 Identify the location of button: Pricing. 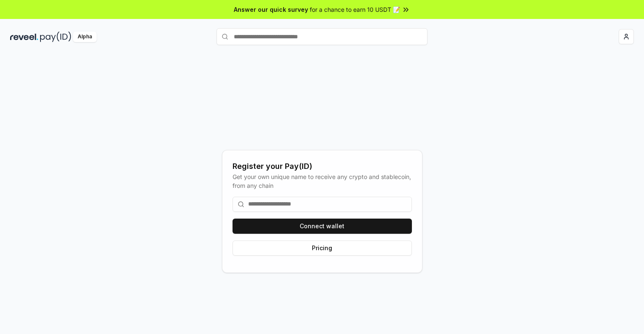
(322, 248).